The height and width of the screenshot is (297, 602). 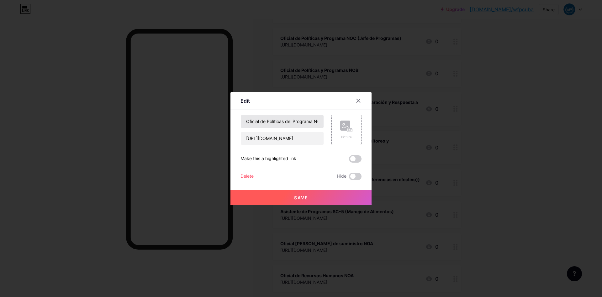 What do you see at coordinates (268, 159) in the screenshot?
I see `div: Make this a highlighted link` at bounding box center [268, 159].